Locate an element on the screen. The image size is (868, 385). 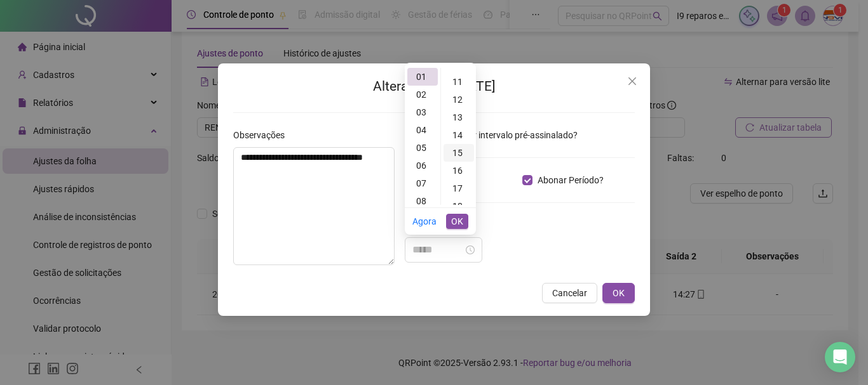
span: Desconsiderar intervalo pré-assinalado? is located at coordinates (499, 135).